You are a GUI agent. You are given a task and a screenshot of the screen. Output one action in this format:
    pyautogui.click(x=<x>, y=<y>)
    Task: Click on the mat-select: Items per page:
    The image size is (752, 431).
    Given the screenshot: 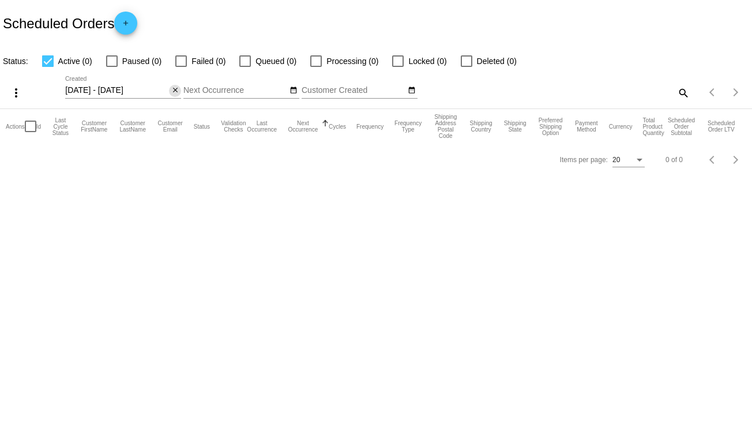 What is the action you would take?
    pyautogui.click(x=629, y=160)
    